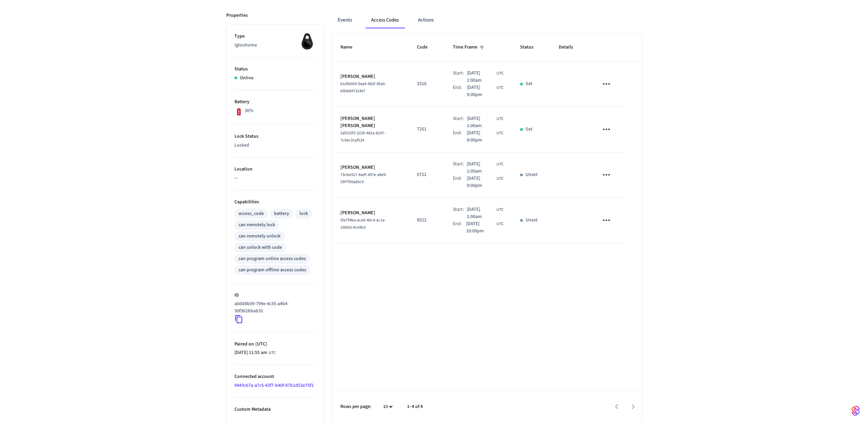 The image size is (868, 423). Describe the element at coordinates (237, 15) in the screenshot. I see `p: Properties` at that location.